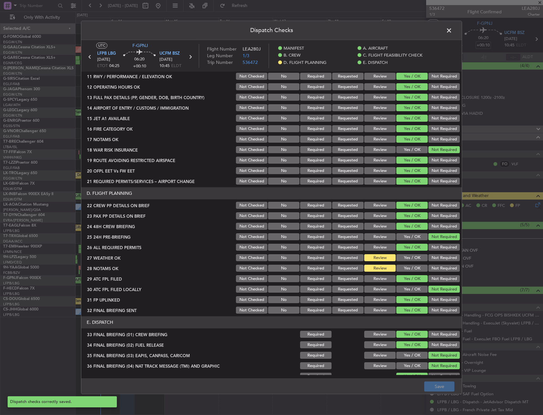 The image size is (543, 415). Describe the element at coordinates (271, 30) in the screenshot. I see `header: Dispatch Checks` at that location.